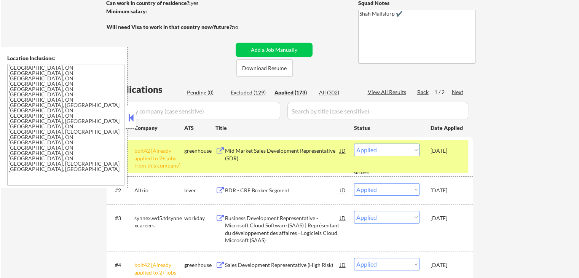 This screenshot has width=579, height=278. I want to click on div: Status, so click(387, 128).